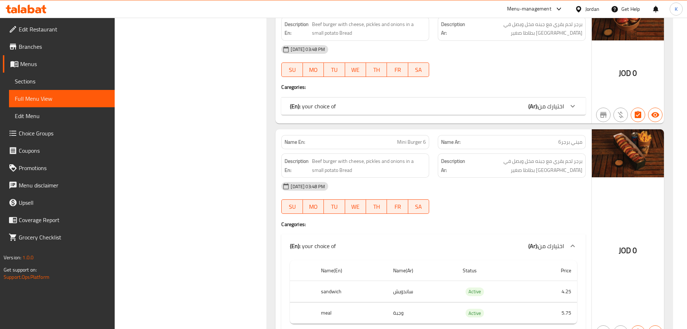  Describe the element at coordinates (451, 142) in the screenshot. I see `strong: Name Ar:` at that location.